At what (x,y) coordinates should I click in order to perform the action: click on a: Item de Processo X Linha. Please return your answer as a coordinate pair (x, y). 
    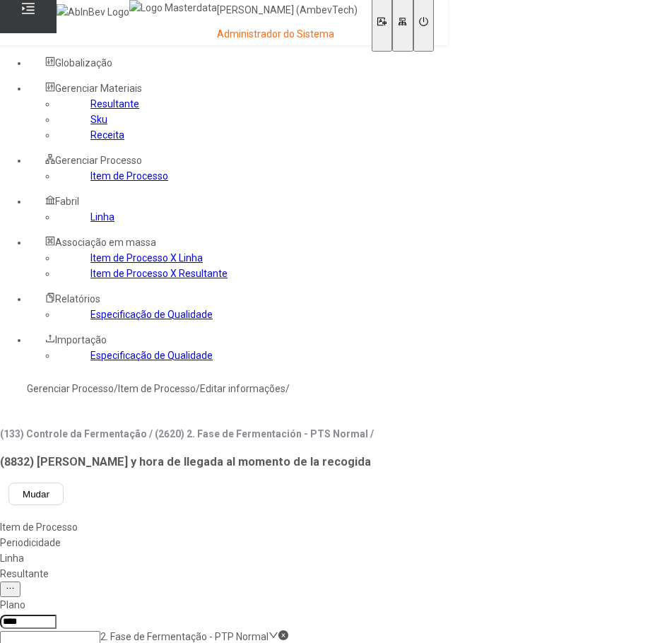
    Looking at the image, I should click on (146, 258).